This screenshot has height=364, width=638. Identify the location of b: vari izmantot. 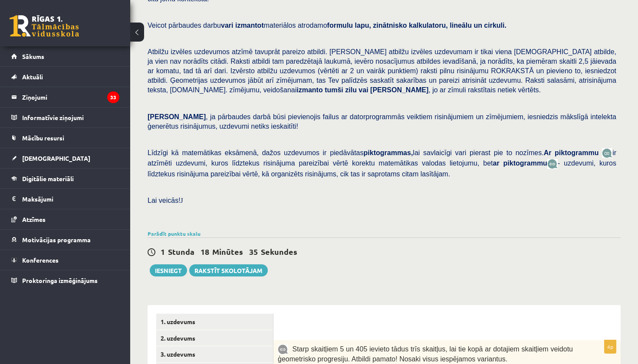
(242, 25).